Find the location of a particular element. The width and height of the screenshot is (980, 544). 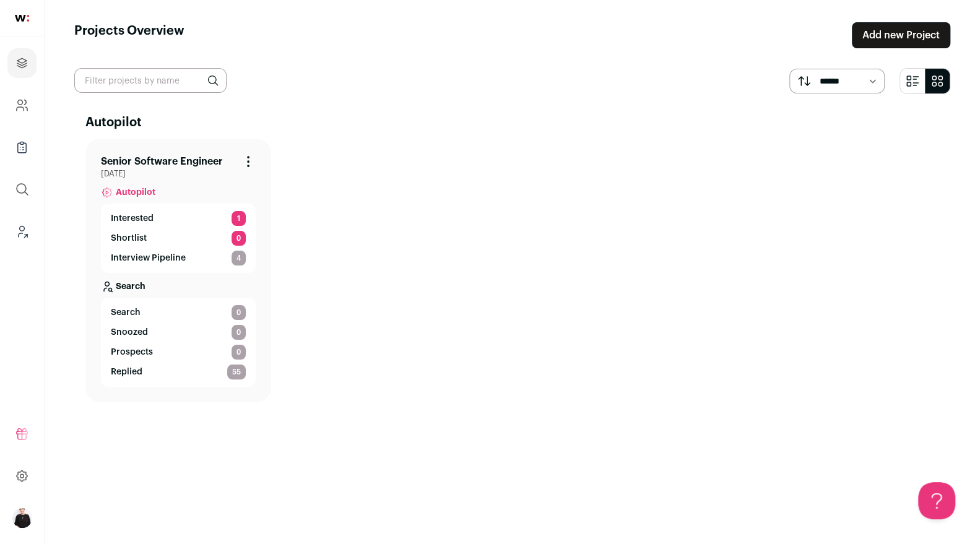

a: Autopilot is located at coordinates (178, 191).